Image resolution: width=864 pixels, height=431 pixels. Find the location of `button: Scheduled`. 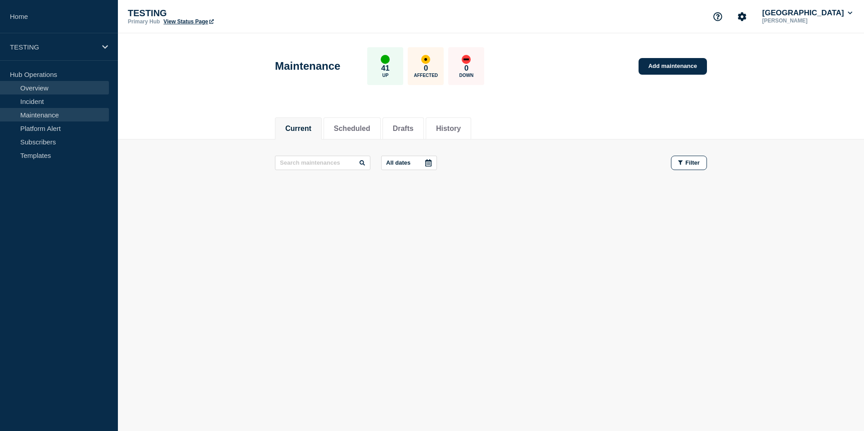

button: Scheduled is located at coordinates (352, 129).